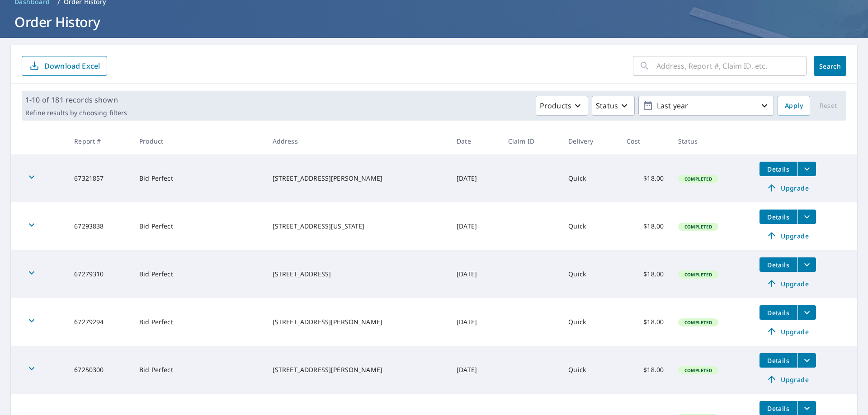 The width and height of the screenshot is (868, 415). I want to click on td: 67279294, so click(100, 322).